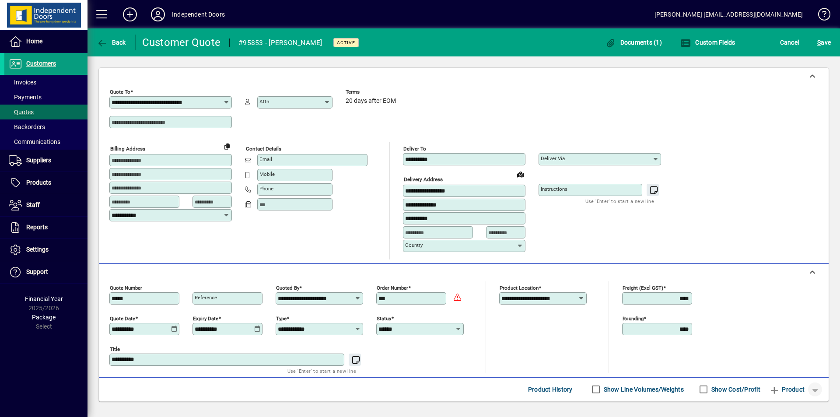  Describe the element at coordinates (346, 42) in the screenshot. I see `span: Active` at that location.